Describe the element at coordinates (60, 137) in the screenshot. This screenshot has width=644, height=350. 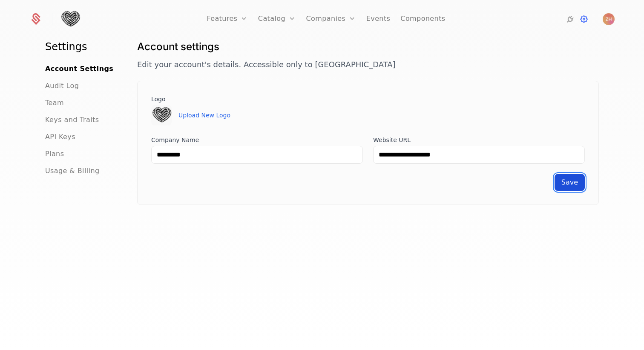
I see `span: API Keys` at that location.